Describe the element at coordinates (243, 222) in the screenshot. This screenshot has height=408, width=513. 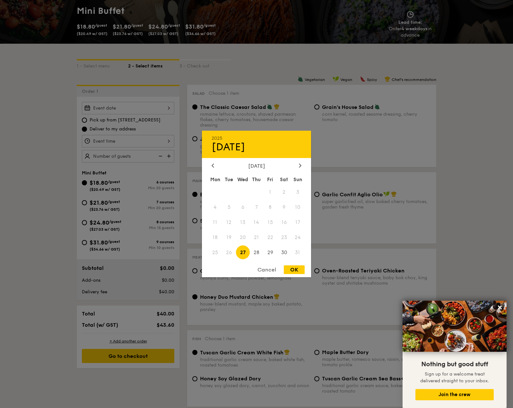
I see `span: 13` at that location.